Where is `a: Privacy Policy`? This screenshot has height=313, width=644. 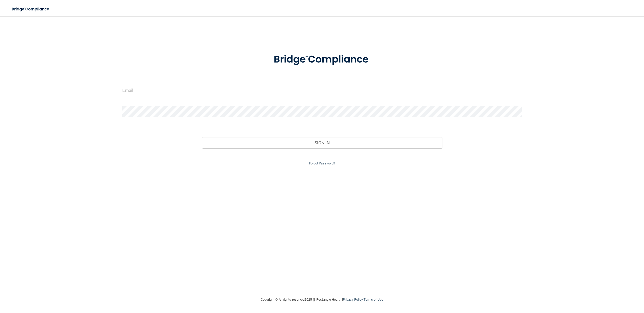 a: Privacy Policy is located at coordinates (353, 300).